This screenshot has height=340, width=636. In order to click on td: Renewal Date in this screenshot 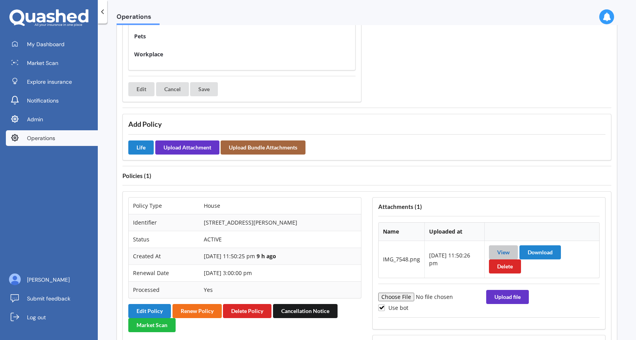, I will do `click(164, 273)`.